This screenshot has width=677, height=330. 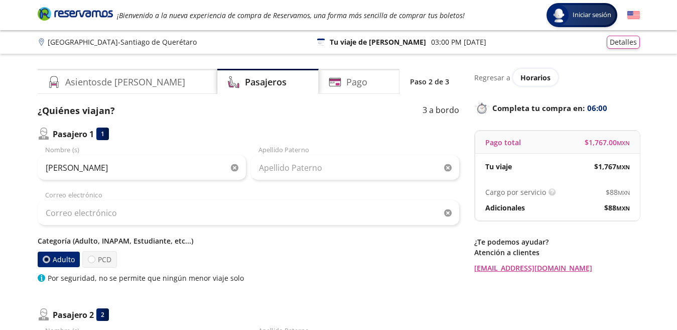 What do you see at coordinates (634, 15) in the screenshot?
I see `button: English` at bounding box center [634, 15].